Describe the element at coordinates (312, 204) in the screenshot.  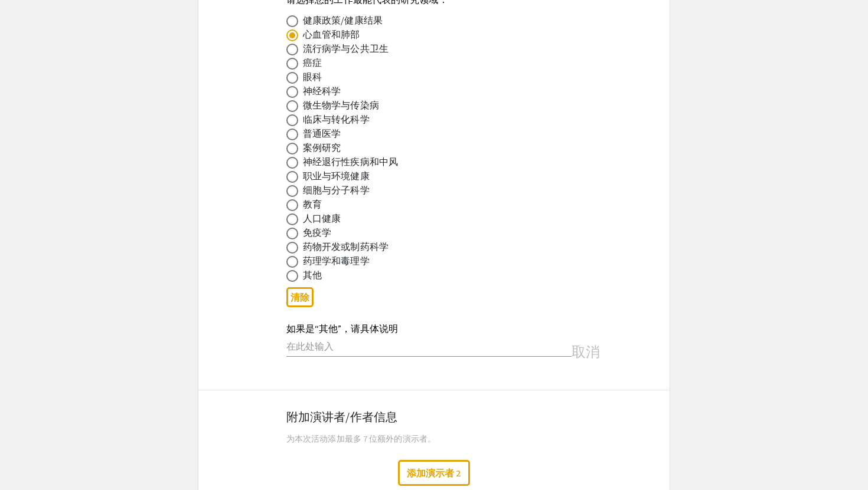
I see `font: 教育` at that location.